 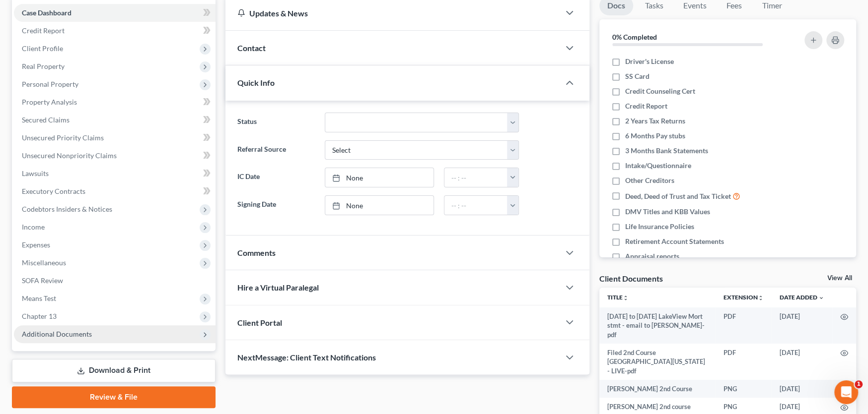 I want to click on span: Driver's License, so click(x=650, y=62).